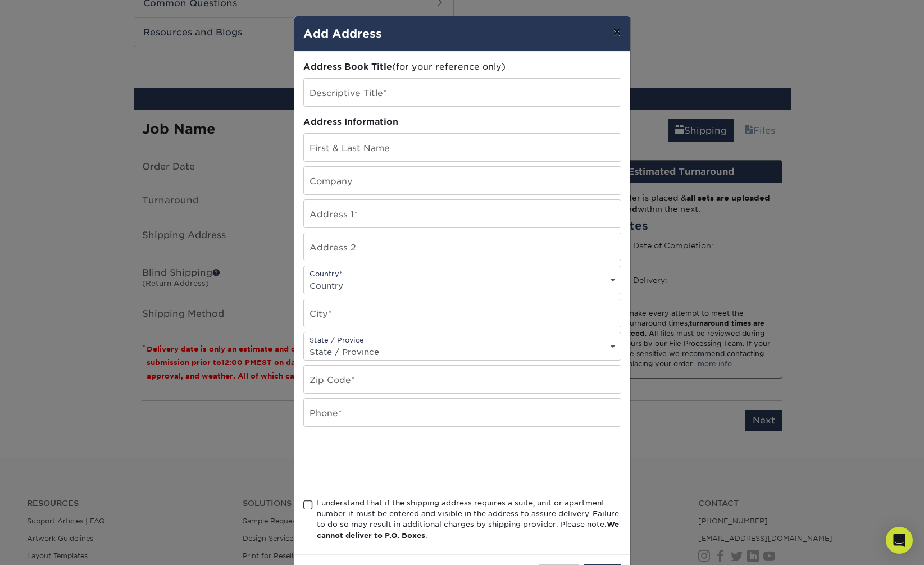 This screenshot has height=565, width=924. What do you see at coordinates (462, 67) in the screenshot?
I see `div: (for your reference only)` at bounding box center [462, 67].